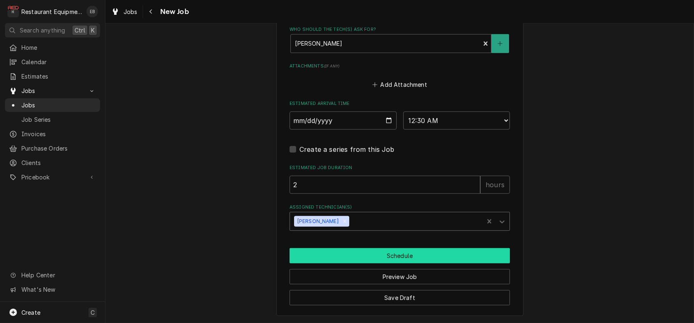 The width and height of the screenshot is (694, 323). Describe the element at coordinates (400, 168) in the screenshot. I see `label: Estimated Job Duration` at that location.